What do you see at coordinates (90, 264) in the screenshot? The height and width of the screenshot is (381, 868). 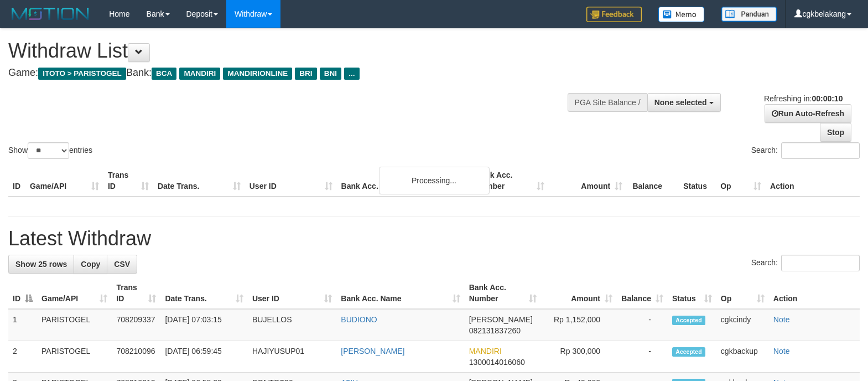 I see `span: Copy` at bounding box center [90, 264].